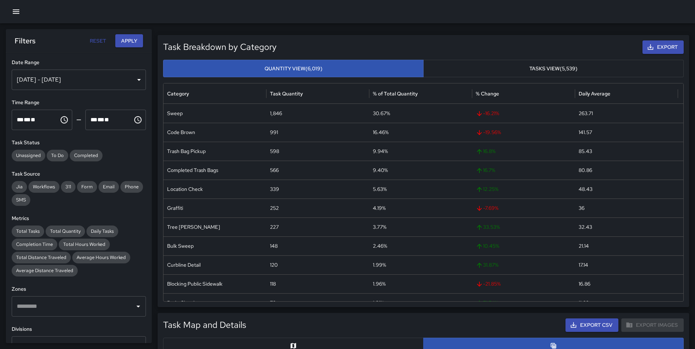 Image resolution: width=695 pixels, height=349 pixels. Describe the element at coordinates (215, 246) in the screenshot. I see `div: Bulk Sweep` at that location.